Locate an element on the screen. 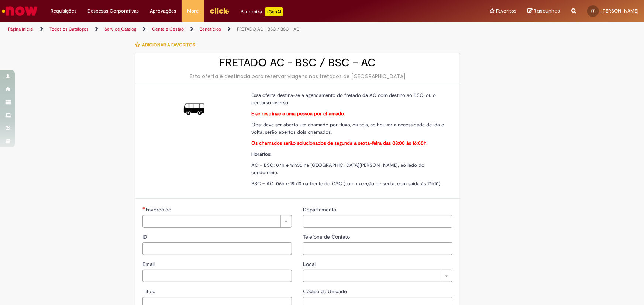 The height and width of the screenshot is (305, 644). a: Limpar campo Local is located at coordinates (377, 276).